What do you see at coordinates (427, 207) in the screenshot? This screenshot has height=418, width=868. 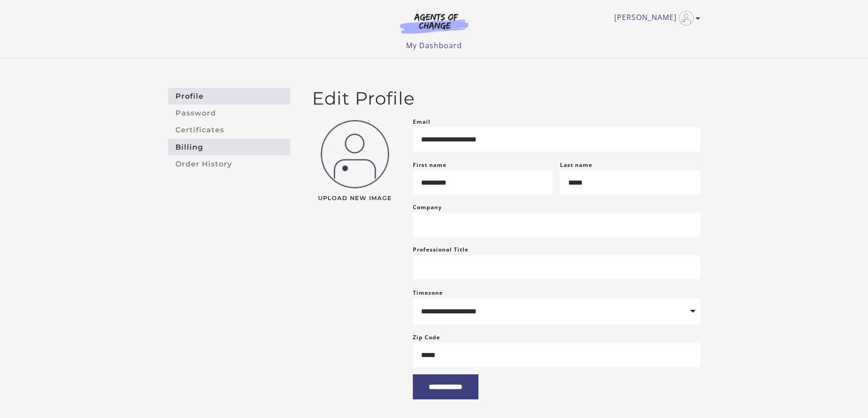 I see `label: Company` at bounding box center [427, 207].